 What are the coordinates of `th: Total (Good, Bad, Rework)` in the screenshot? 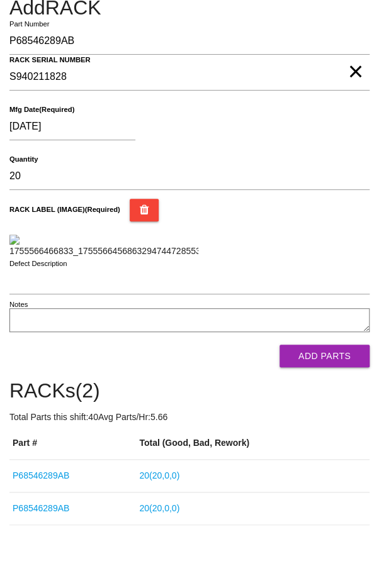 It's located at (253, 443).